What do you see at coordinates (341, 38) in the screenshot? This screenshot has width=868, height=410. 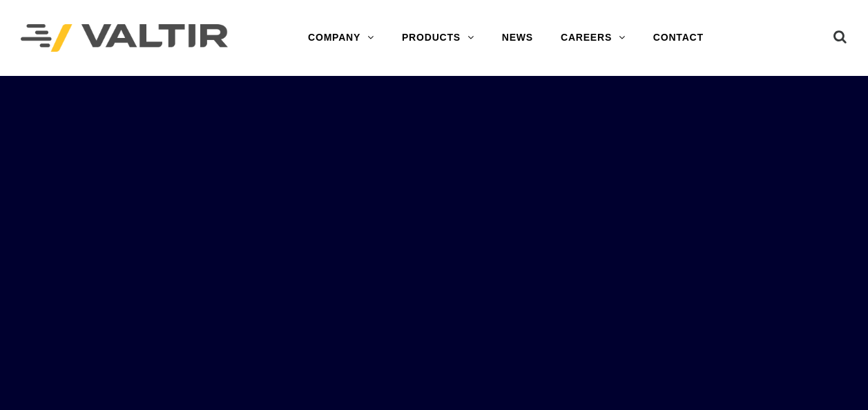 I see `a: COMPANY` at bounding box center [341, 38].